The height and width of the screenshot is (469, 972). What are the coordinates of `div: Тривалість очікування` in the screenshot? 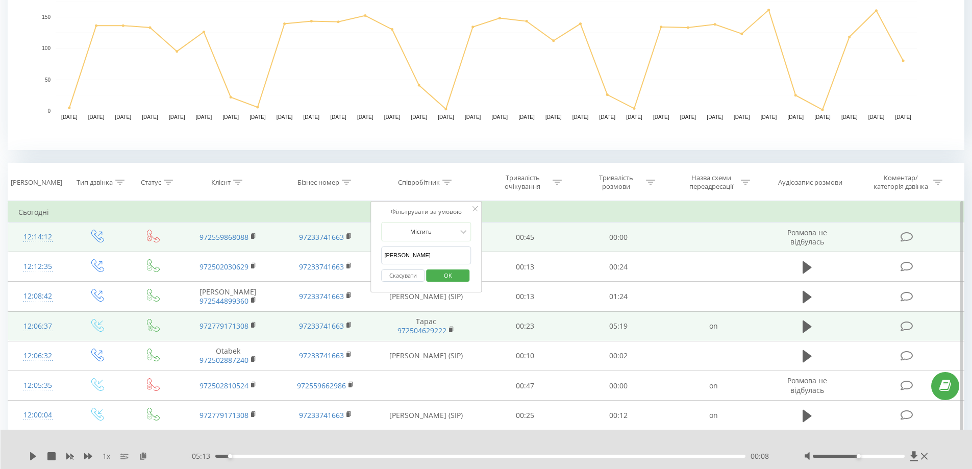 It's located at (522, 182).